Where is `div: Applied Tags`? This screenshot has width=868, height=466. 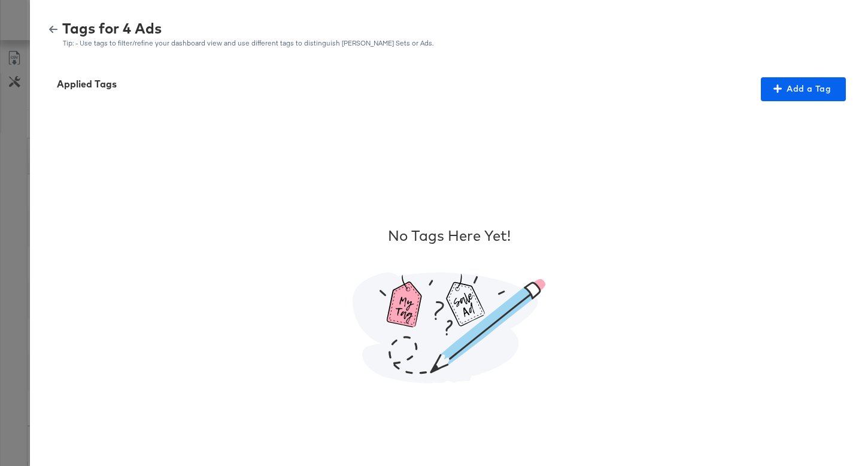 div: Applied Tags is located at coordinates (87, 84).